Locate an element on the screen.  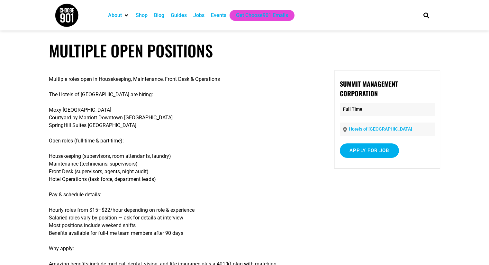
p: Full Time is located at coordinates (387, 109).